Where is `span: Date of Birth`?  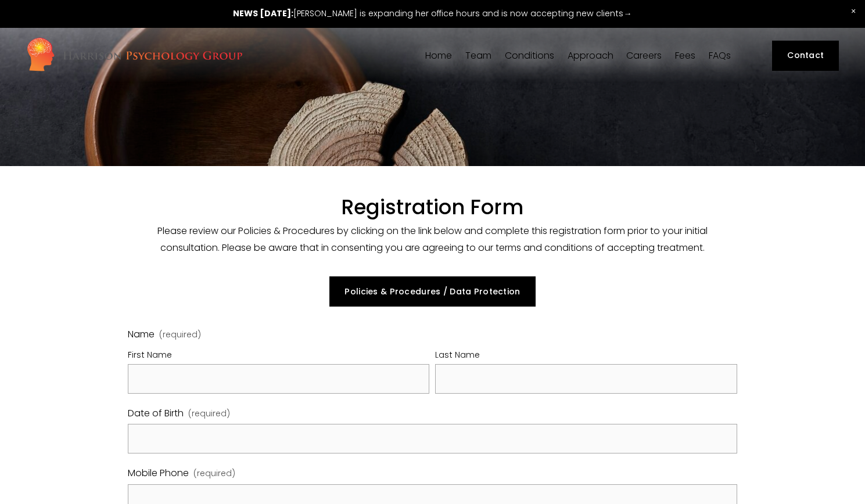
span: Date of Birth is located at coordinates (156, 414).